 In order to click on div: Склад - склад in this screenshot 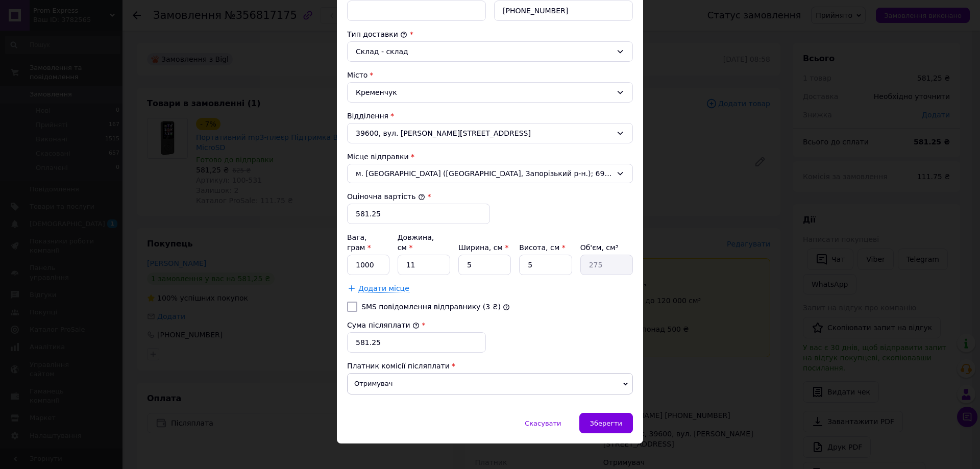, I will do `click(484, 52)`.